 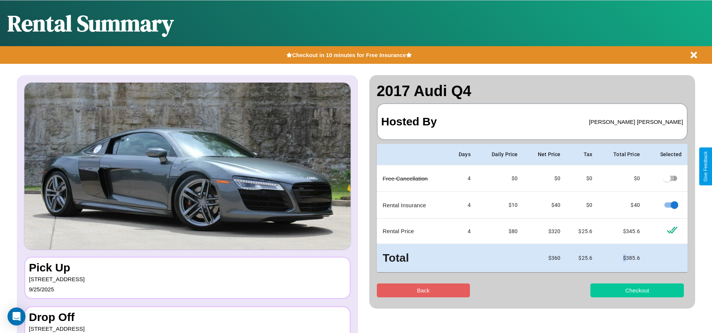 What do you see at coordinates (17, 317) in the screenshot?
I see `div: Open Intercom Messenger` at bounding box center [17, 317].